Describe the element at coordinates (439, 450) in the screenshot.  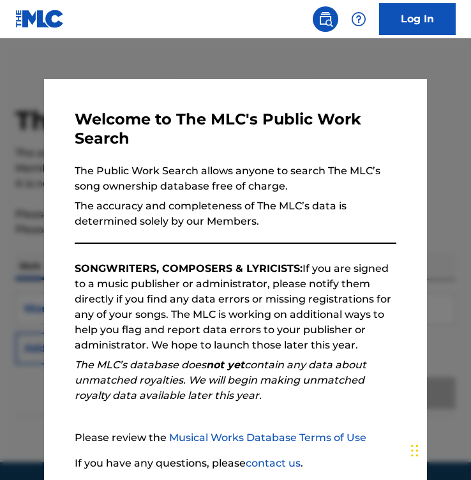
I see `div: Chat Widget` at that location.